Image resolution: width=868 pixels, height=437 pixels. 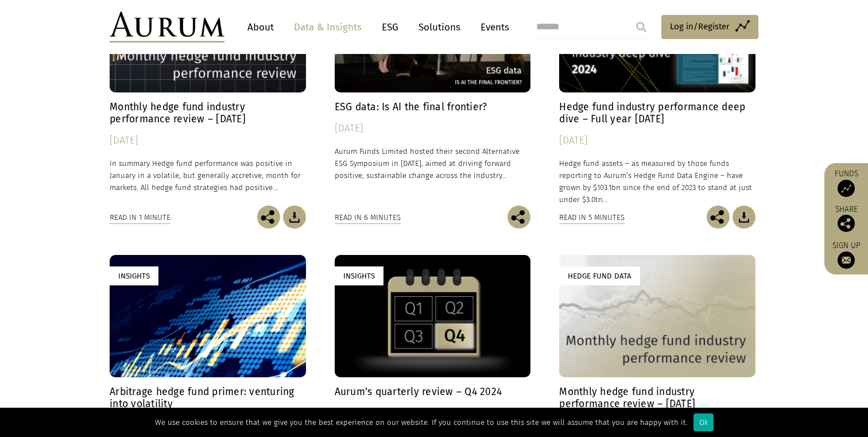 I want to click on a: Events, so click(x=492, y=27).